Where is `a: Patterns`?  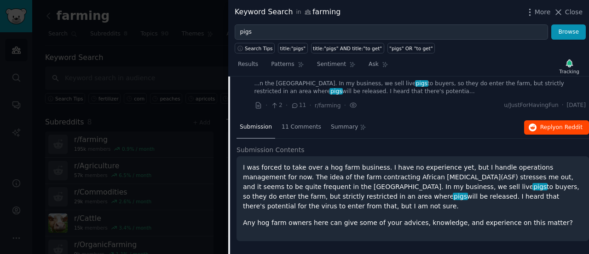 a: Patterns is located at coordinates (287, 66).